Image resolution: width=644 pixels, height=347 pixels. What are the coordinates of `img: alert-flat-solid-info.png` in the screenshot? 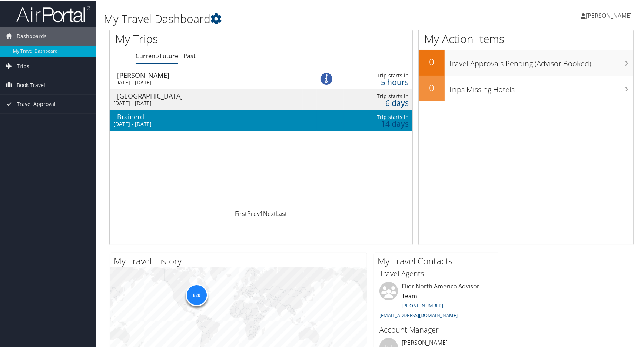 It's located at (327, 78).